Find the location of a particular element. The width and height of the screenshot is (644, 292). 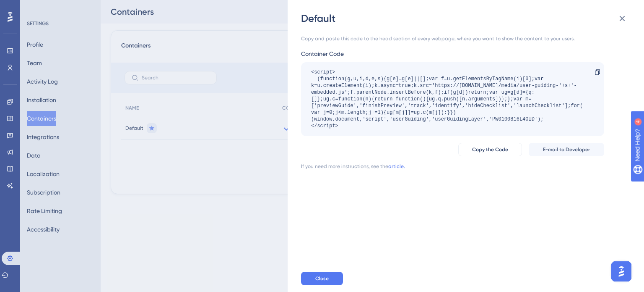

div: Copy and paste this code to the head section of every webpage, where you want to show the content... is located at coordinates (453, 39).